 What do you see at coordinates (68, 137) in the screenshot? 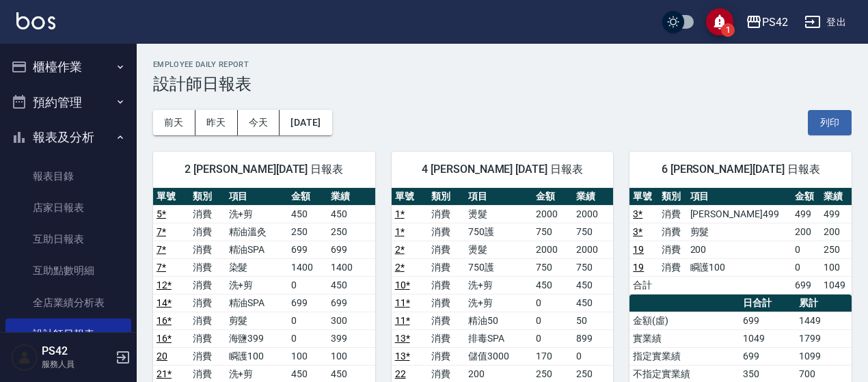
I see `button: 報表及分析` at bounding box center [68, 137].